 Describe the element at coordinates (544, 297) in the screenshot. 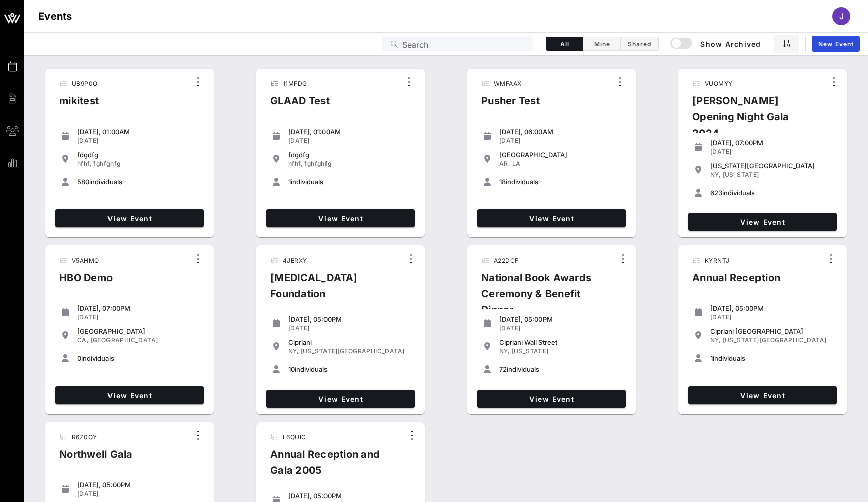

I see `div: National Book Awards Ceremony & Benefit Dinner` at that location.